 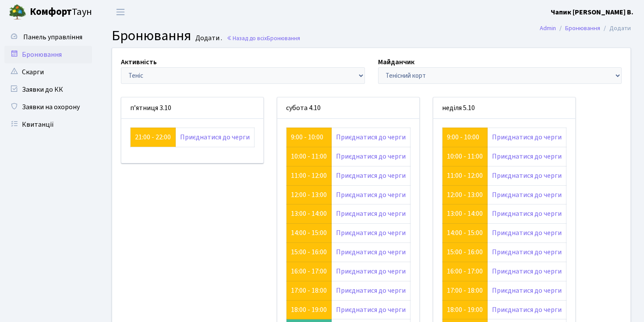 What do you see at coordinates (48, 125) in the screenshot?
I see `a: Квитанції` at bounding box center [48, 125].